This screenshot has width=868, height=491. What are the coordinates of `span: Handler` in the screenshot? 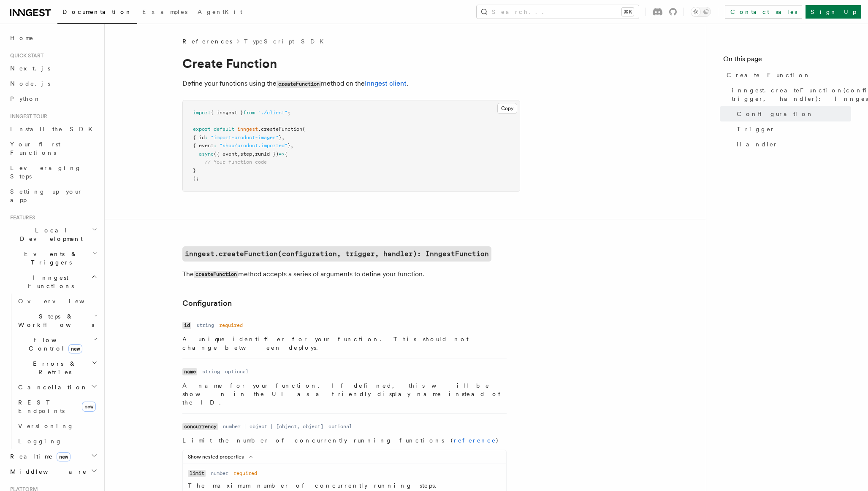 It's located at (757, 144).